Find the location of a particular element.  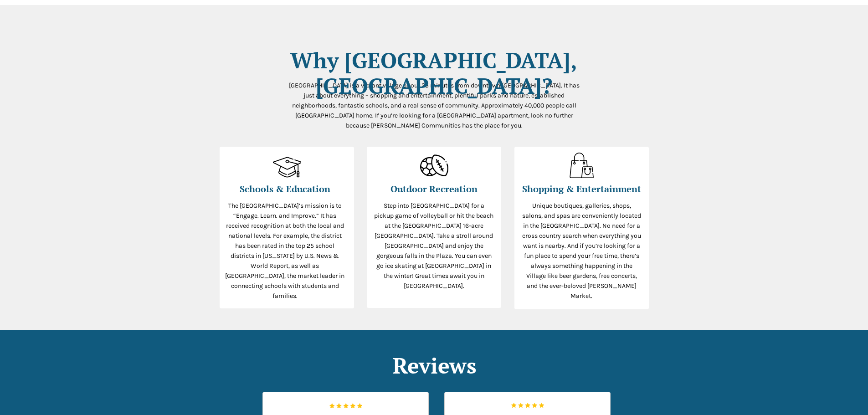

span: Unique boutiques, galleries, shops, salons, and spas are conveniently located in the [GEOGRAPHIC_... is located at coordinates (582, 251).